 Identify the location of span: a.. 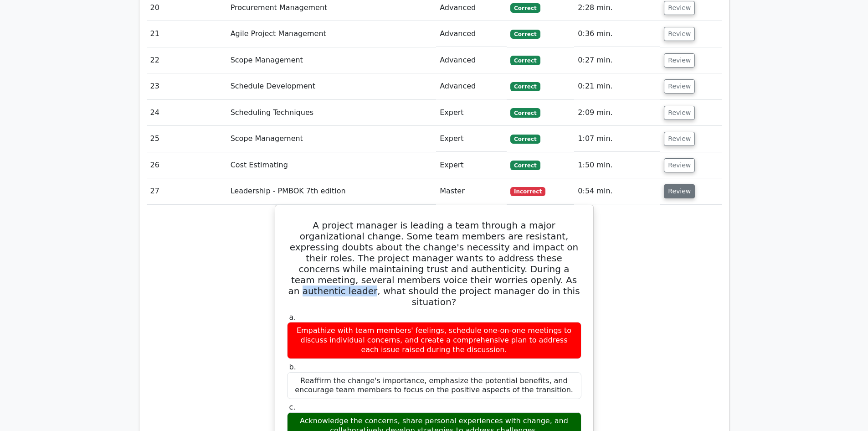
(292, 317).